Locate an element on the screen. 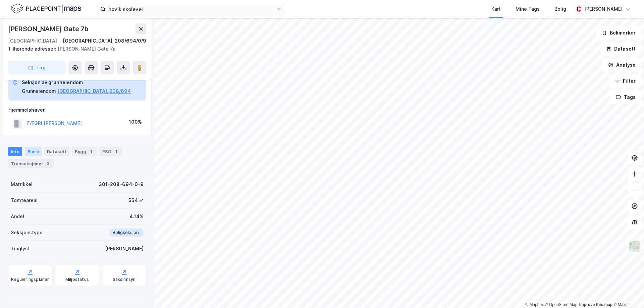 The image size is (644, 308). div: Datasett is located at coordinates (57, 151).